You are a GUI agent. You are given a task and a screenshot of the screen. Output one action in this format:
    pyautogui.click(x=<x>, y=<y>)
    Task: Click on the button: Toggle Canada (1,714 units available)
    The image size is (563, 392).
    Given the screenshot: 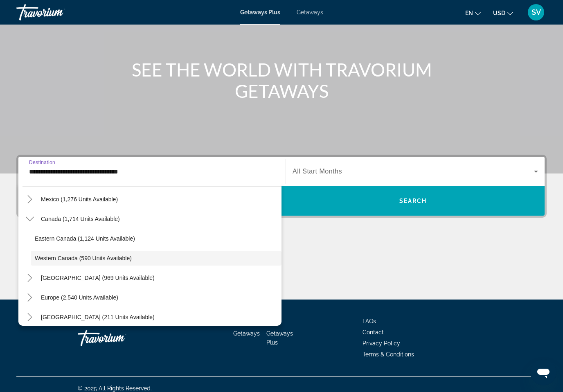 What is the action you would take?
    pyautogui.click(x=29, y=219)
    